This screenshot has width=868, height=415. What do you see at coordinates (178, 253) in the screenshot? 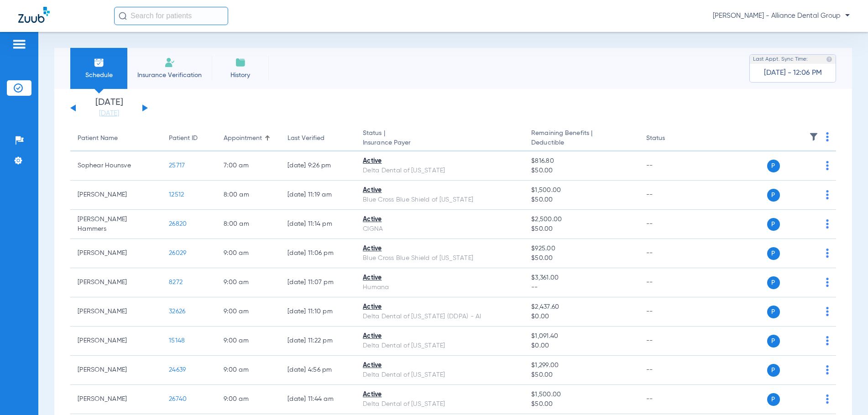
I see `span: 26029` at bounding box center [178, 253].